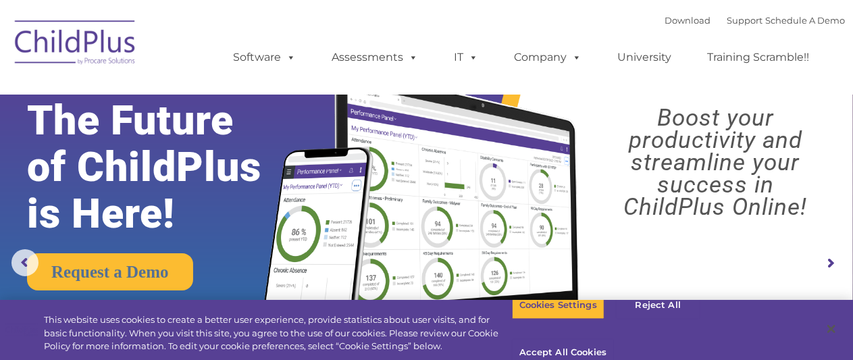 The width and height of the screenshot is (853, 360). Describe the element at coordinates (467, 57) in the screenshot. I see `a: IT` at that location.